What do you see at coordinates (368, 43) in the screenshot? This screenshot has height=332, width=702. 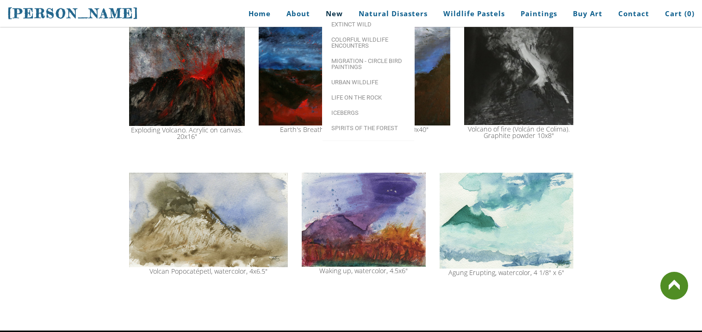 I see `a: Colorful Wildlife Encounters` at bounding box center [368, 43].